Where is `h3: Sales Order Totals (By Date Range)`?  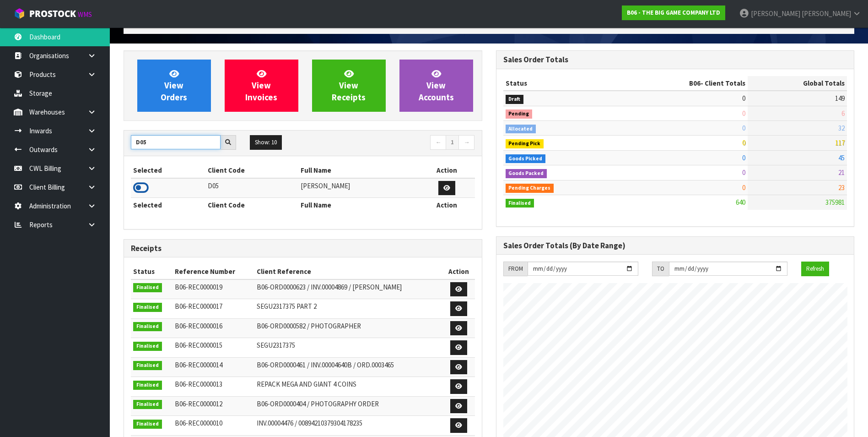 h3: Sales Order Totals (By Date Range) is located at coordinates (675, 245).